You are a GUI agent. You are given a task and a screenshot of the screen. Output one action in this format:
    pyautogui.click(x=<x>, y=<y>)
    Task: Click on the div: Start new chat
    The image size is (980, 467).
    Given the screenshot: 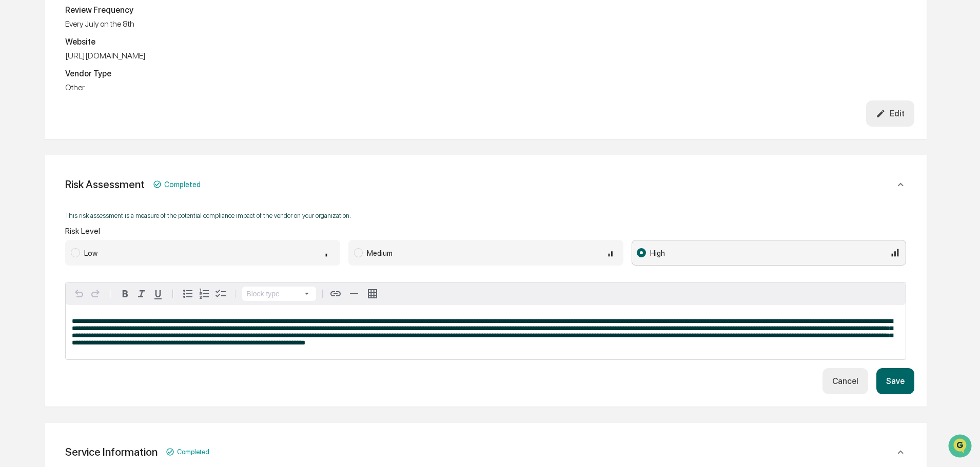 What is the action you would take?
    pyautogui.click(x=107, y=84)
    